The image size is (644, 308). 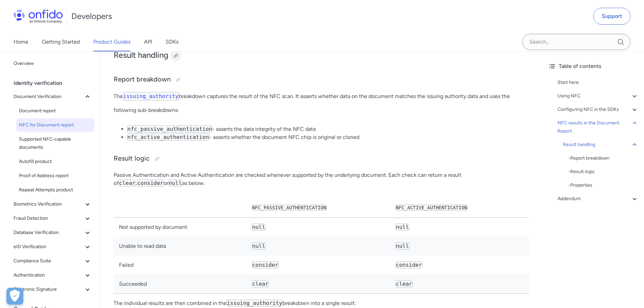 What do you see at coordinates (598, 83) in the screenshot?
I see `div: Start here` at bounding box center [598, 83].